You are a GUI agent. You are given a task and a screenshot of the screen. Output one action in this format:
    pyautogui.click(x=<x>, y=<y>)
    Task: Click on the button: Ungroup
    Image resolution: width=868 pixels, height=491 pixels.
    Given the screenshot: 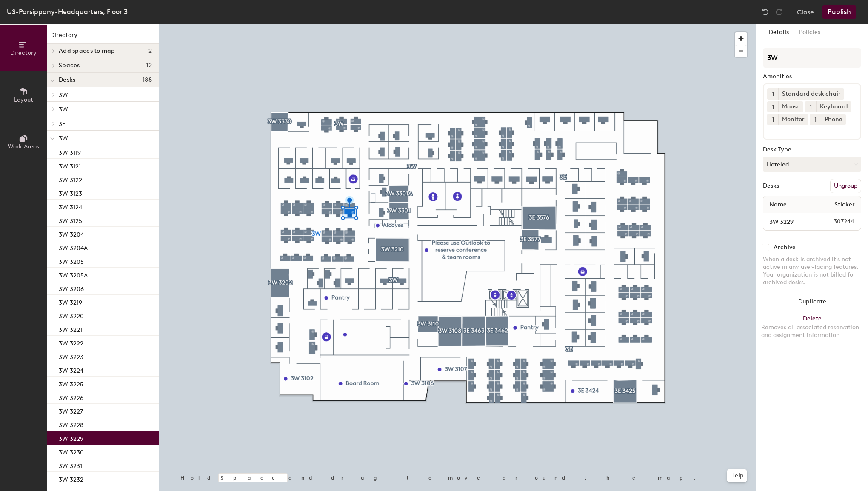 What is the action you would take?
    pyautogui.click(x=846, y=186)
    